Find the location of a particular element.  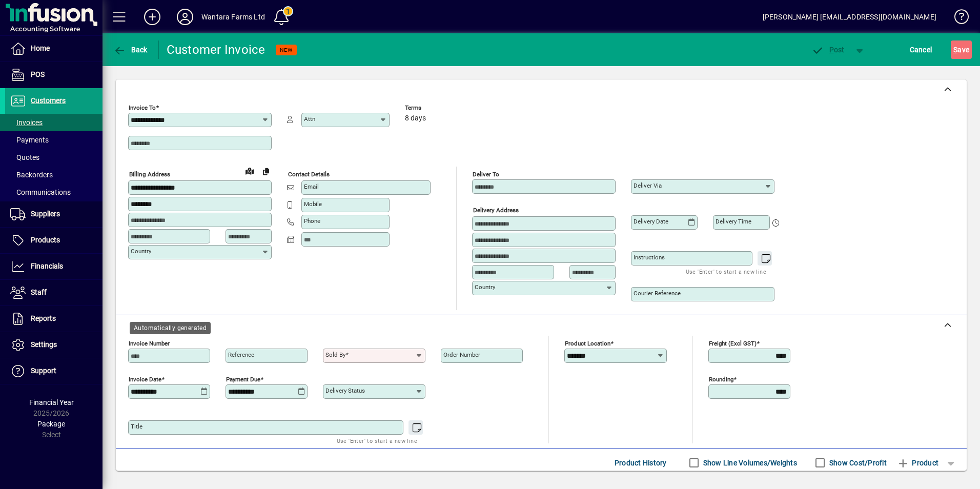

a: Invoices is located at coordinates (54, 122).